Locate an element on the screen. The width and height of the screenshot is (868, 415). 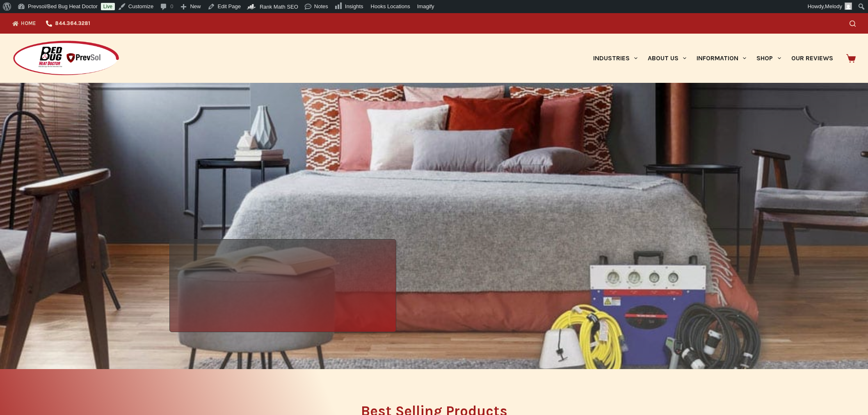
img: Prevsol/Bed Bug Heat Doctor is located at coordinates (66, 58).